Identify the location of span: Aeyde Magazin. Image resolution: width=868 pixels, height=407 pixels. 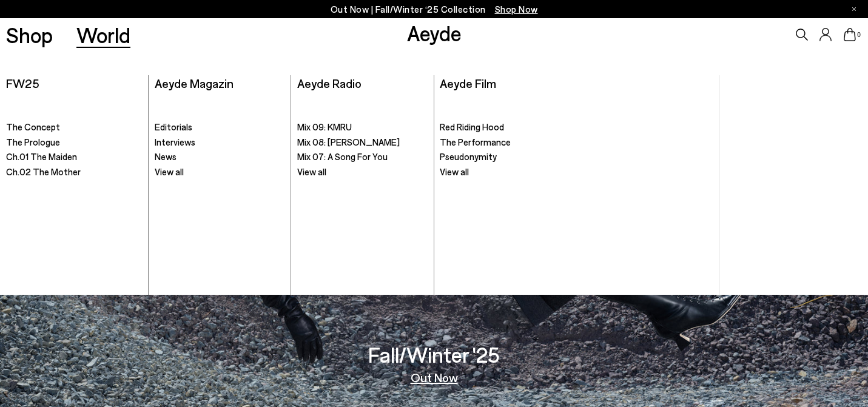
(194, 83).